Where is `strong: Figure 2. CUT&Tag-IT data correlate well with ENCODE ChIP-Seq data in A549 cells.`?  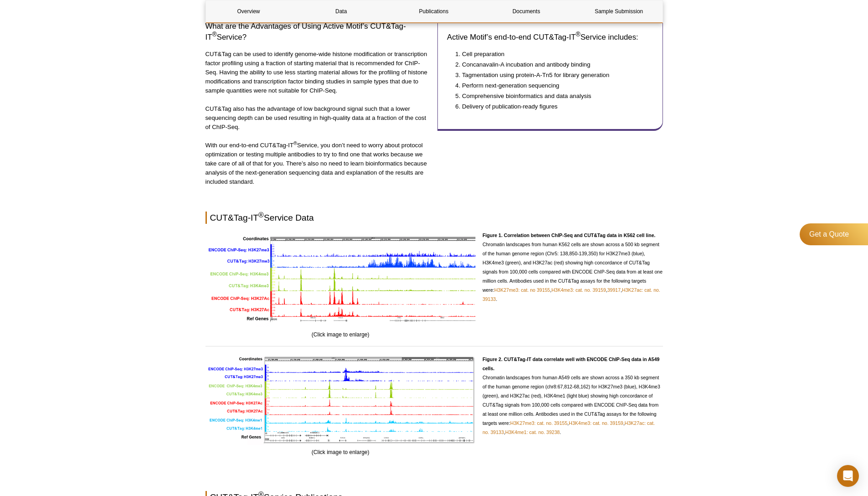 strong: Figure 2. CUT&Tag-IT data correlate well with ENCODE ChIP-Seq data in A549 cells. is located at coordinates (571, 364).